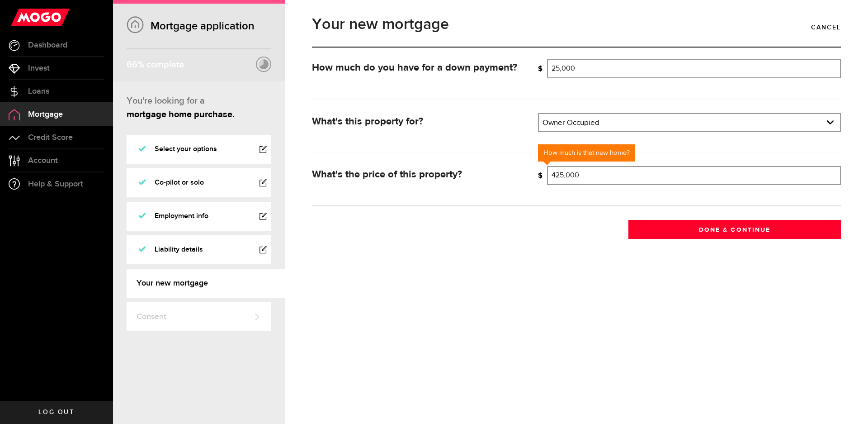  What do you see at coordinates (199, 317) in the screenshot?
I see `a: Consent` at bounding box center [199, 317].